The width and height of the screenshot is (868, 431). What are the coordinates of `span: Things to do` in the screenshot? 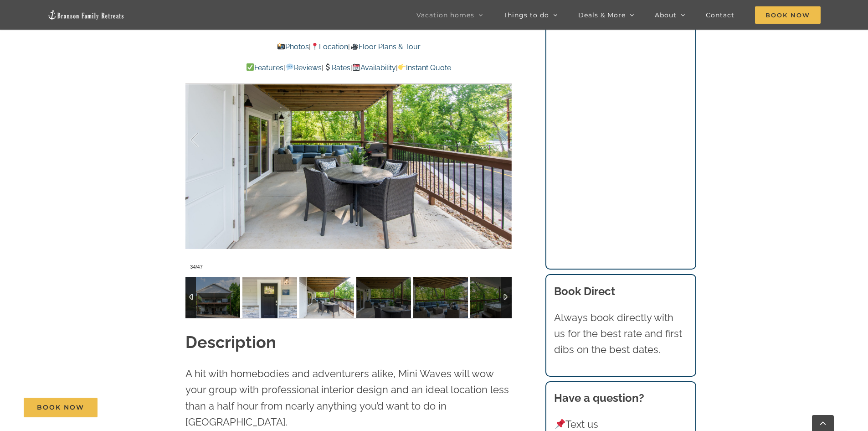 It's located at (526, 15).